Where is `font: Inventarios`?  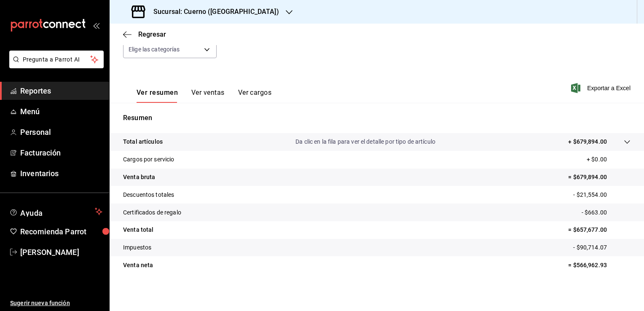
font: Inventarios is located at coordinates (39, 173).